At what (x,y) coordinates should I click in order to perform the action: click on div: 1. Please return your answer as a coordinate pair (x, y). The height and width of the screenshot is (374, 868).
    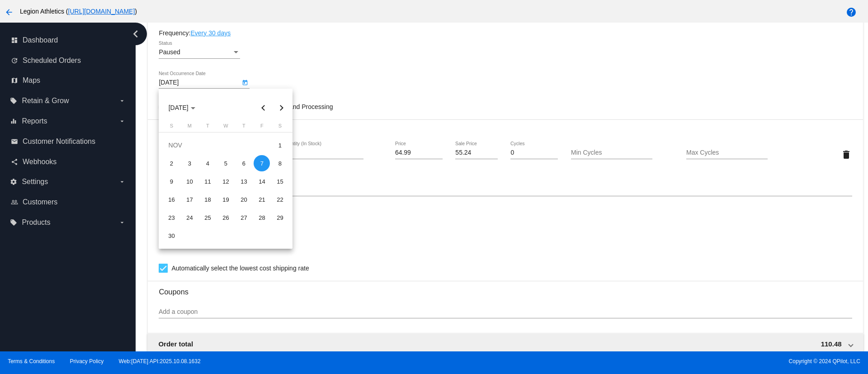
    Looking at the image, I should click on (280, 145).